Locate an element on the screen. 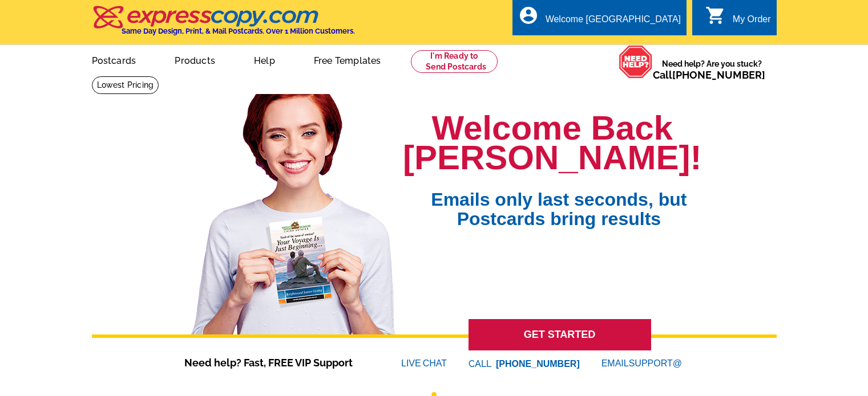  a: Postcards is located at coordinates (114, 59).